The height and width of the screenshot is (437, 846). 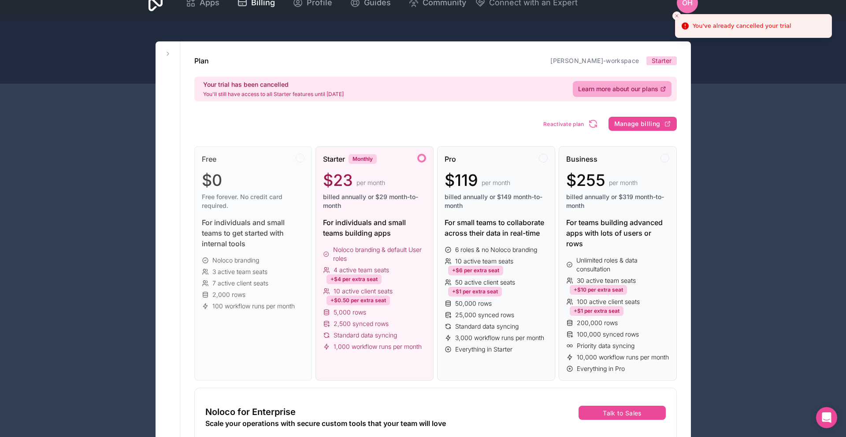 What do you see at coordinates (597, 323) in the screenshot?
I see `span: 200,000 rows` at bounding box center [597, 323].